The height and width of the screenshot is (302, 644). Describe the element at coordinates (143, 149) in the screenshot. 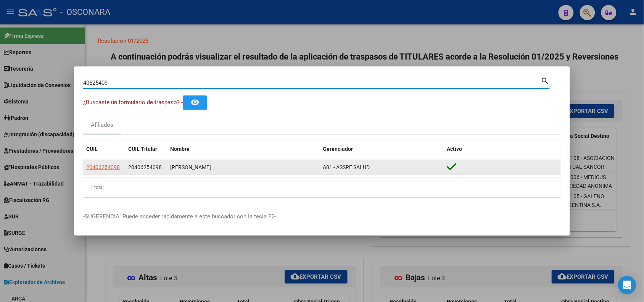

I see `span: CUIL Titular` at that location.